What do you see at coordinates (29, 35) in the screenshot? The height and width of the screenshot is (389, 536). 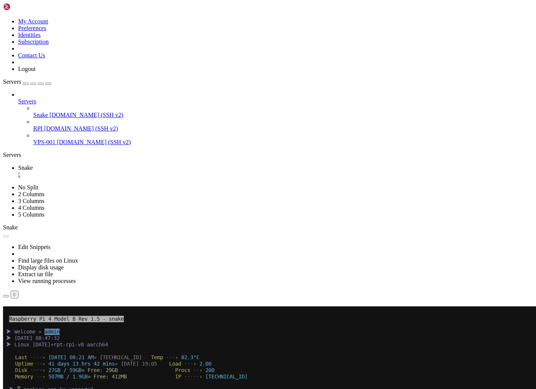 I see `a: Identities` at bounding box center [29, 35].